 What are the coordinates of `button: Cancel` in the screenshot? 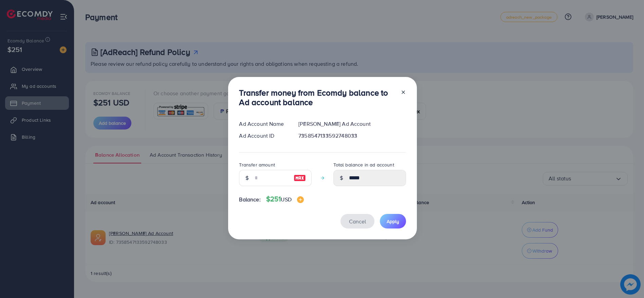 It's located at (358, 221).